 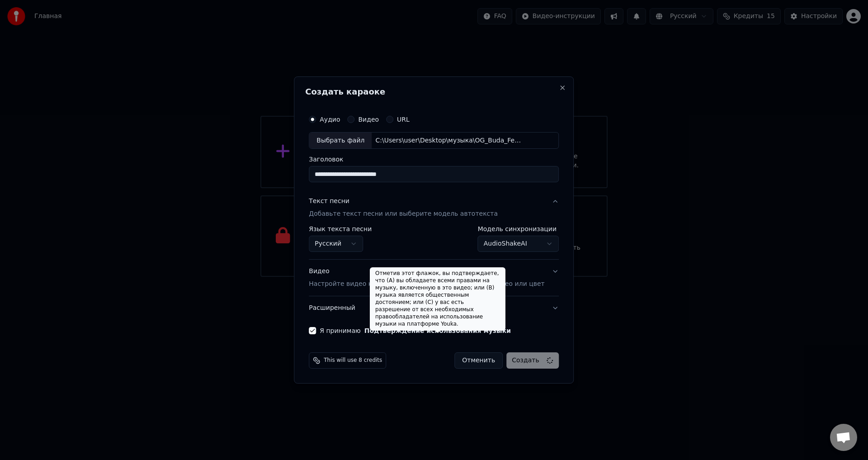 What do you see at coordinates (433, 92) in the screenshot?
I see `h2: Создать караоке` at bounding box center [433, 92].